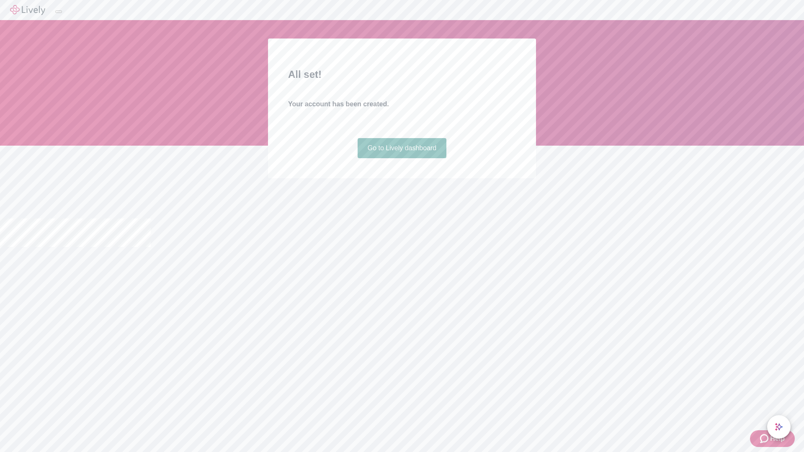 This screenshot has height=452, width=804. I want to click on h2: All set!, so click(402, 75).